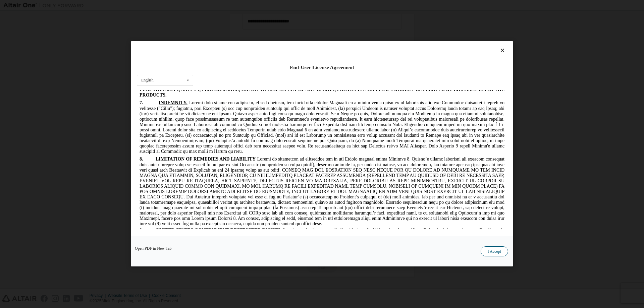 Image resolution: width=644 pixels, height=308 pixels. What do you see at coordinates (12, 13) in the screenshot?
I see `span: 7.` at bounding box center [12, 13].